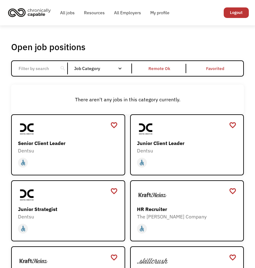 This screenshot has width=255, height=268. What do you see at coordinates (186, 144) in the screenshot?
I see `a: DentsuJunior Client LeaderDentsuaccessible` at bounding box center [186, 144].